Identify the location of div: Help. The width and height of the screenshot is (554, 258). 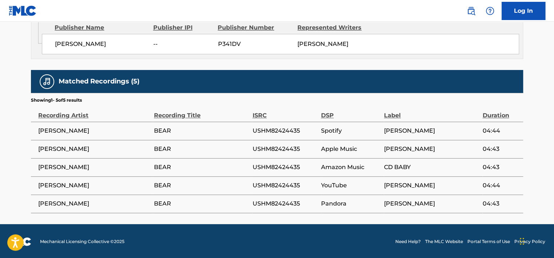
(490, 11).